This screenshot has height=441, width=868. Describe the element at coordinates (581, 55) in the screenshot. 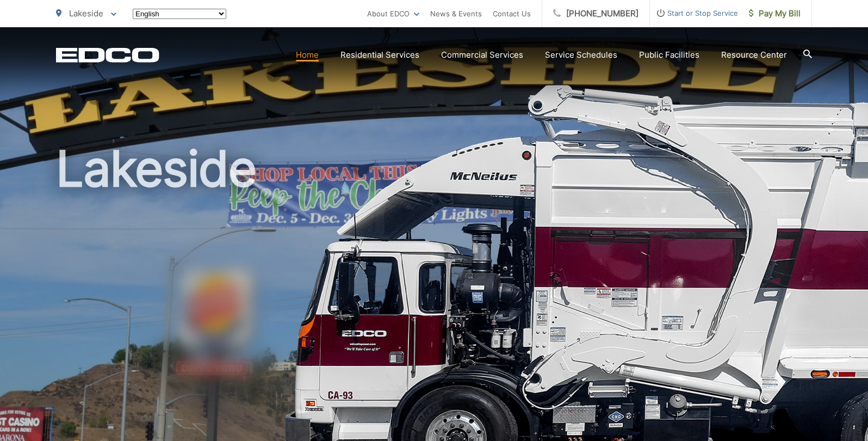

I see `a: Service Schedules` at that location.